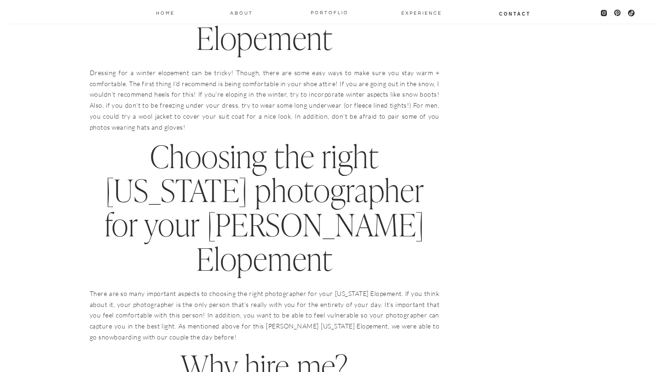  I want to click on nav: EXPERIENCE, so click(418, 12).